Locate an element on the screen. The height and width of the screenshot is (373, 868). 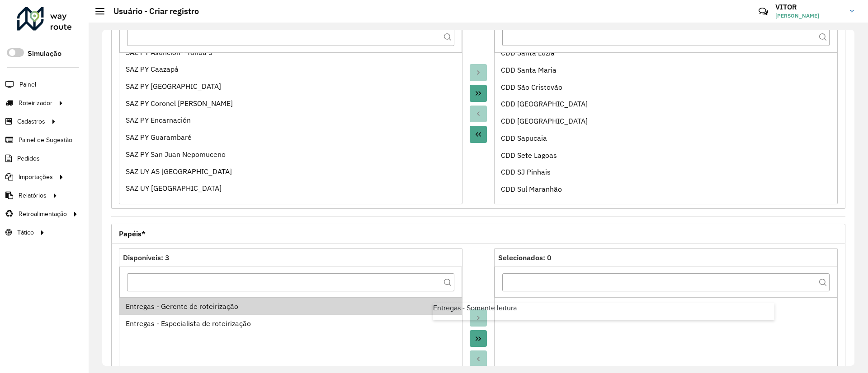
div: Entregas - Gerente de roteirização is located at coordinates (291, 307).